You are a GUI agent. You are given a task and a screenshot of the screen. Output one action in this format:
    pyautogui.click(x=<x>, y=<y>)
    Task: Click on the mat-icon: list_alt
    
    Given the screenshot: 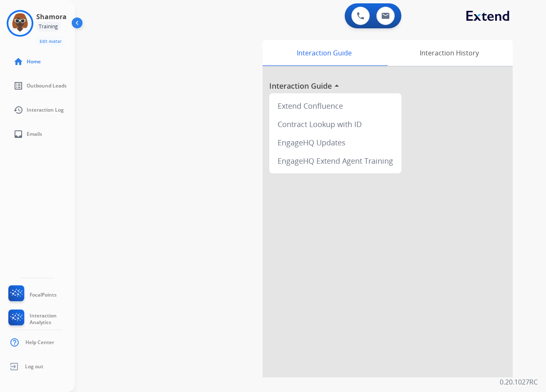 What is the action you would take?
    pyautogui.click(x=18, y=86)
    